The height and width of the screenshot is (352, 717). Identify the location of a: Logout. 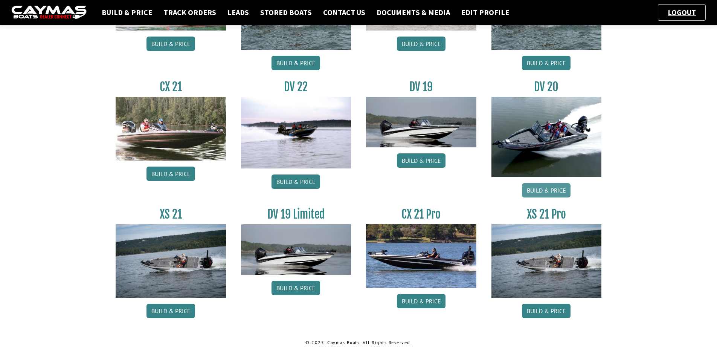
(682, 12).